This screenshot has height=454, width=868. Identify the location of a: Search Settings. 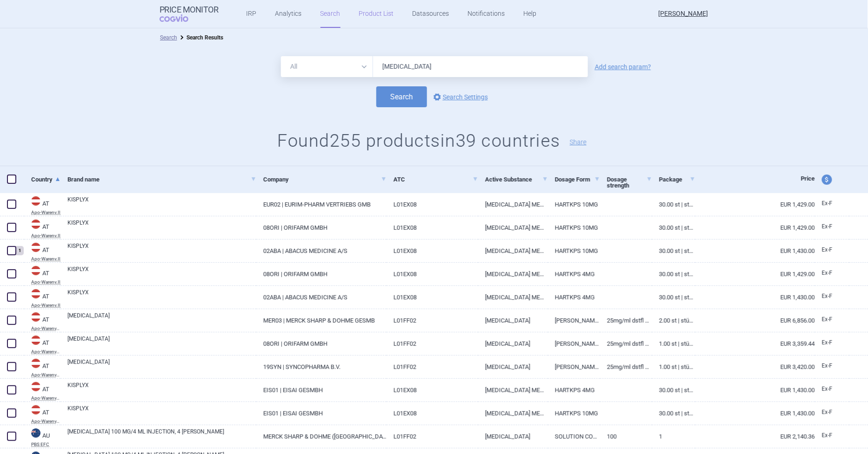
(459, 97).